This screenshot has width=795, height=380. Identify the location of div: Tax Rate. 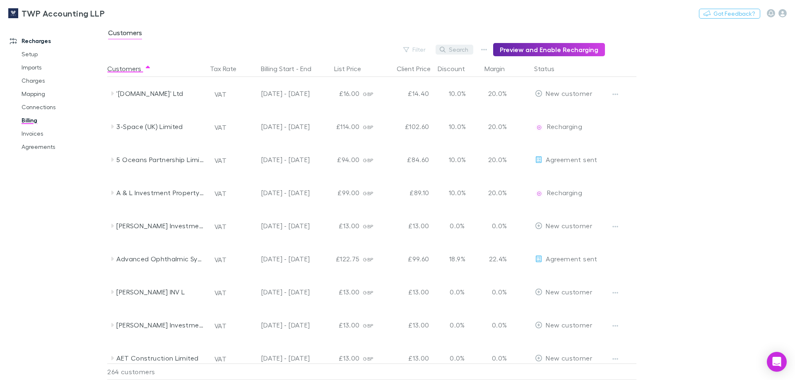
(228, 69).